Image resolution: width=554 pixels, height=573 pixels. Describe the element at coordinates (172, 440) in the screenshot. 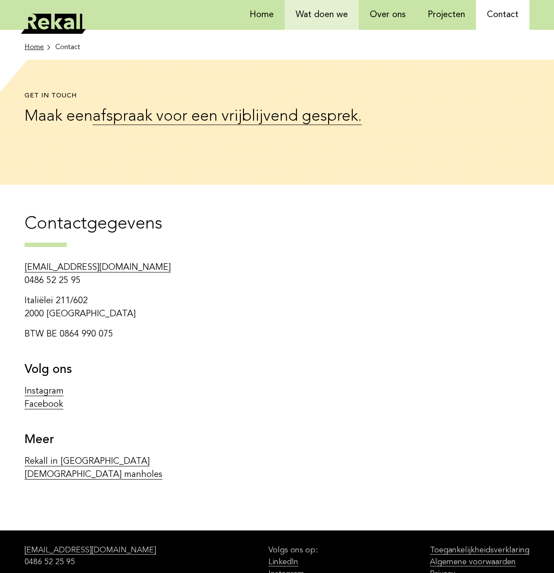

I see `h3: Meer` at that location.